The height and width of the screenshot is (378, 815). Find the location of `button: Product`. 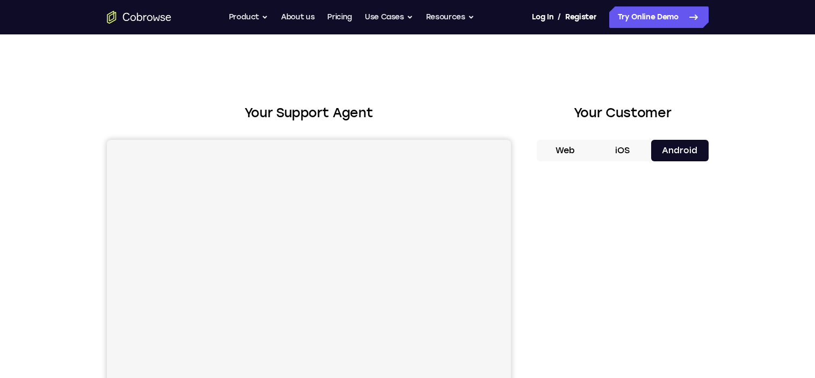

button: Product is located at coordinates (249, 17).